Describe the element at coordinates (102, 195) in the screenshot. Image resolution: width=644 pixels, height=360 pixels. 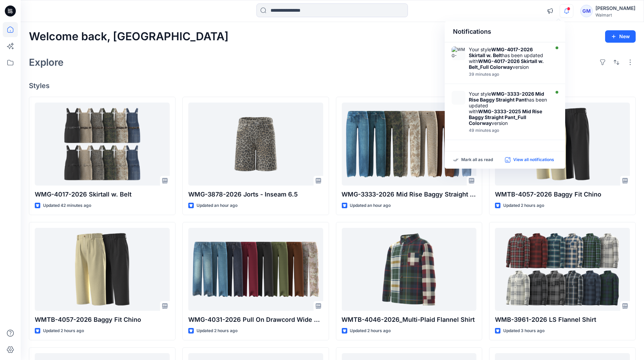
I see `p: WMG-4017-2026 Skirtall w. Belt` at that location.